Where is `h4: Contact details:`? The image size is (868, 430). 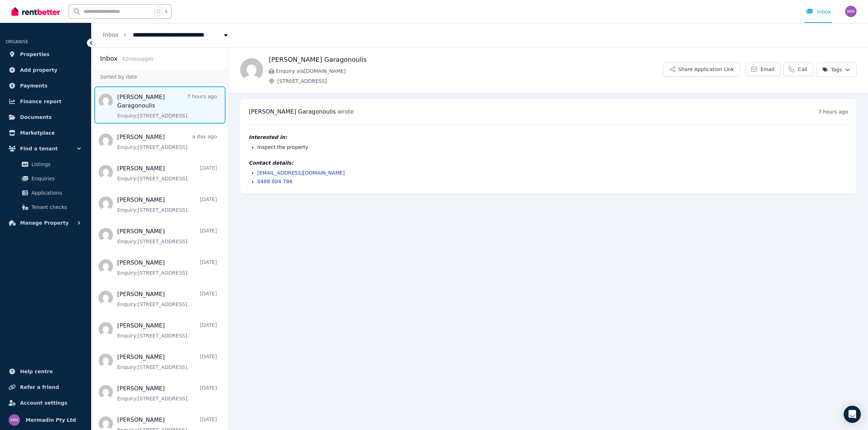
h4: Contact details: is located at coordinates (548, 163).